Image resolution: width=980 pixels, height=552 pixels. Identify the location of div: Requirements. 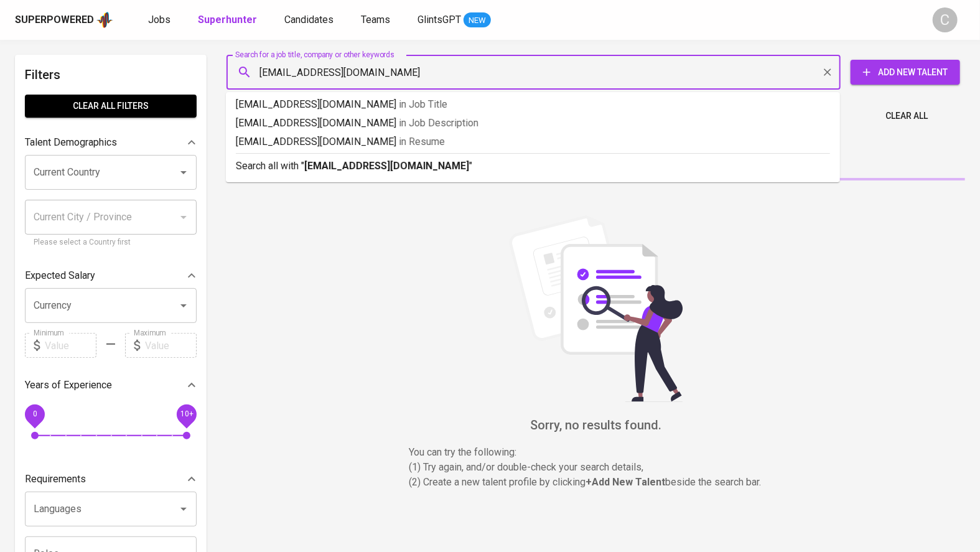
(111, 479).